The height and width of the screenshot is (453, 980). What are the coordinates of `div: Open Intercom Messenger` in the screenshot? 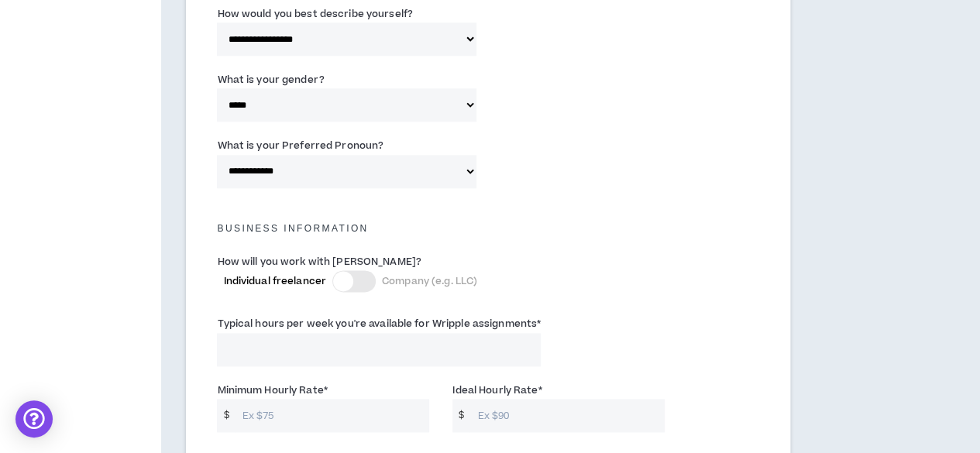 It's located at (34, 419).